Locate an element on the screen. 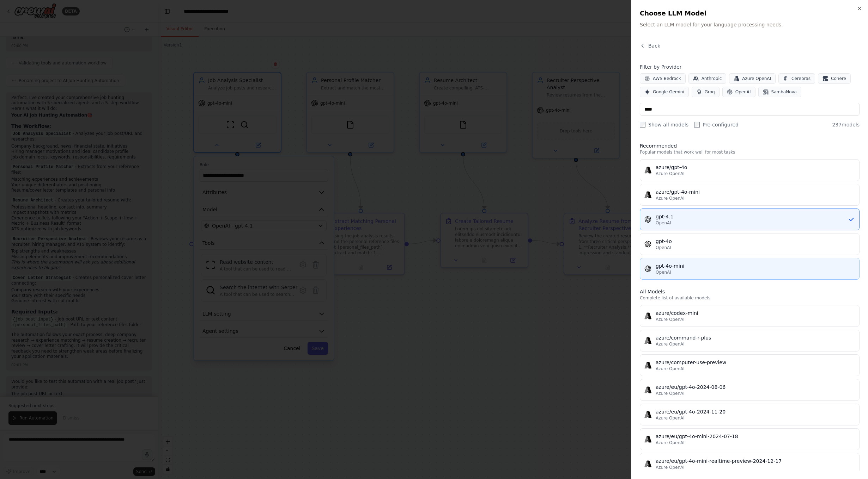 The width and height of the screenshot is (868, 479). div: azure/computer-use-preview is located at coordinates (755, 362).